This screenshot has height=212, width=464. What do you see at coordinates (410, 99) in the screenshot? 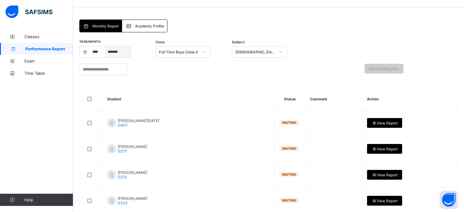
I see `th: Action` at bounding box center [410, 99].